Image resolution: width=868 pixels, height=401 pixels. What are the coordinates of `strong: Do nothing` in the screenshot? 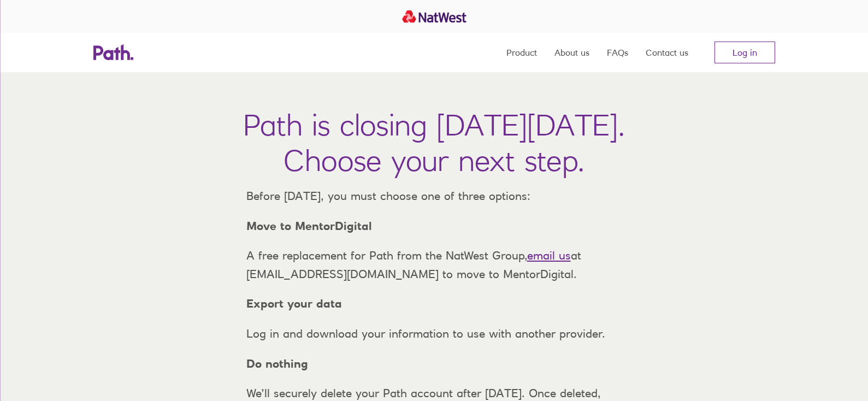 It's located at (277, 363).